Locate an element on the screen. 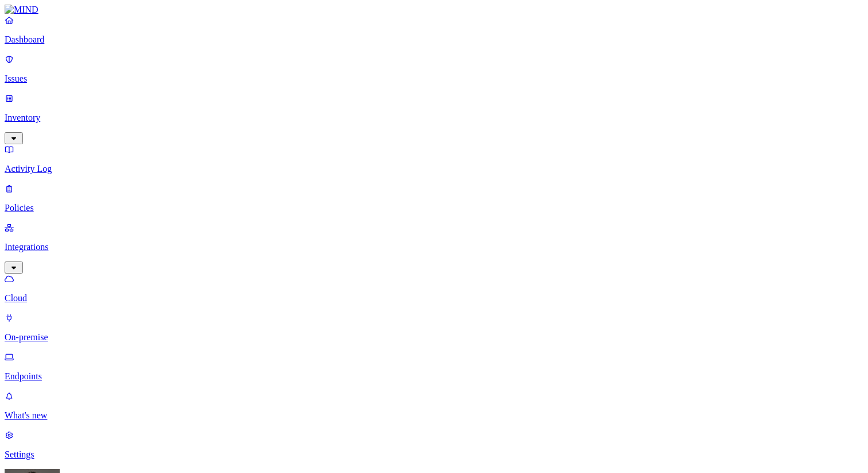 The width and height of the screenshot is (868, 473). p: Policies is located at coordinates (434, 208).